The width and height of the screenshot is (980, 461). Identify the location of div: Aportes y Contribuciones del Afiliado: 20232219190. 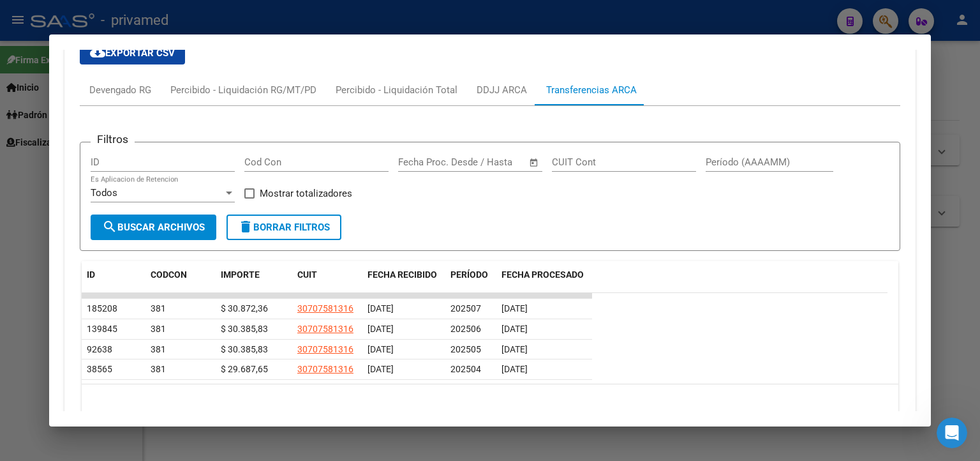
(490, 229).